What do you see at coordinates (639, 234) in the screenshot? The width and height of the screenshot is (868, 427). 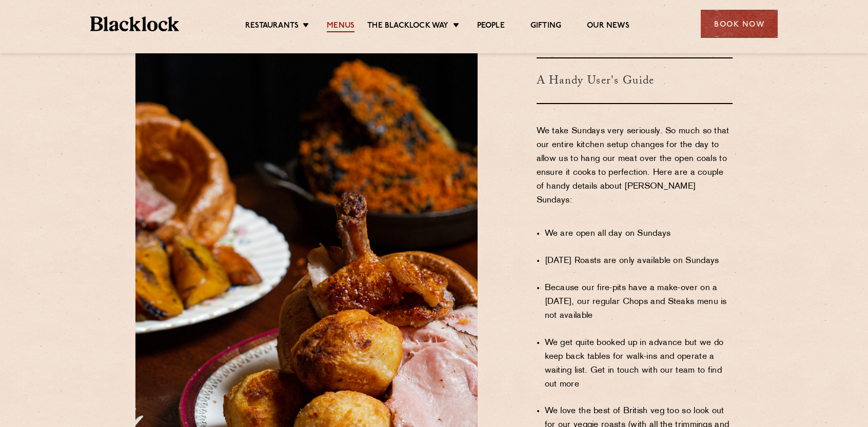 I see `li: We are open all day on Sundays` at bounding box center [639, 234].